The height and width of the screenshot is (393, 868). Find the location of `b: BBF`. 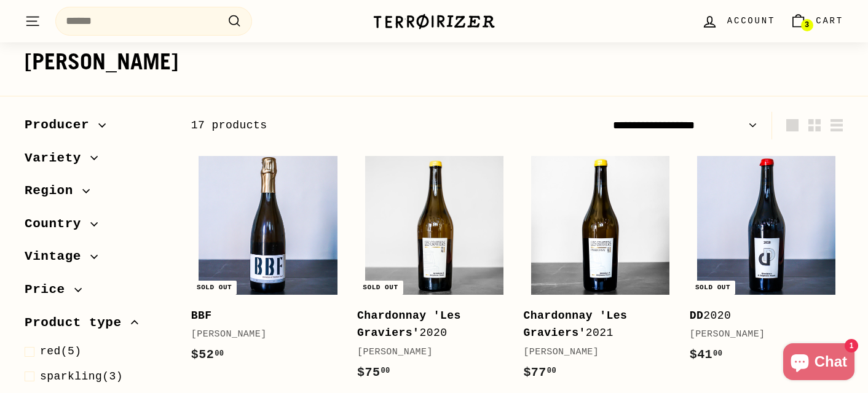

b: BBF is located at coordinates (202, 316).